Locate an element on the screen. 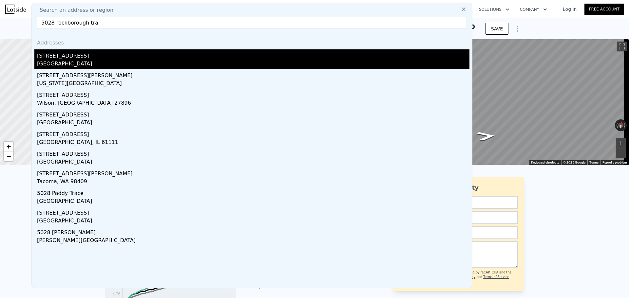 This screenshot has height=298, width=629. button: Company is located at coordinates (533, 9).